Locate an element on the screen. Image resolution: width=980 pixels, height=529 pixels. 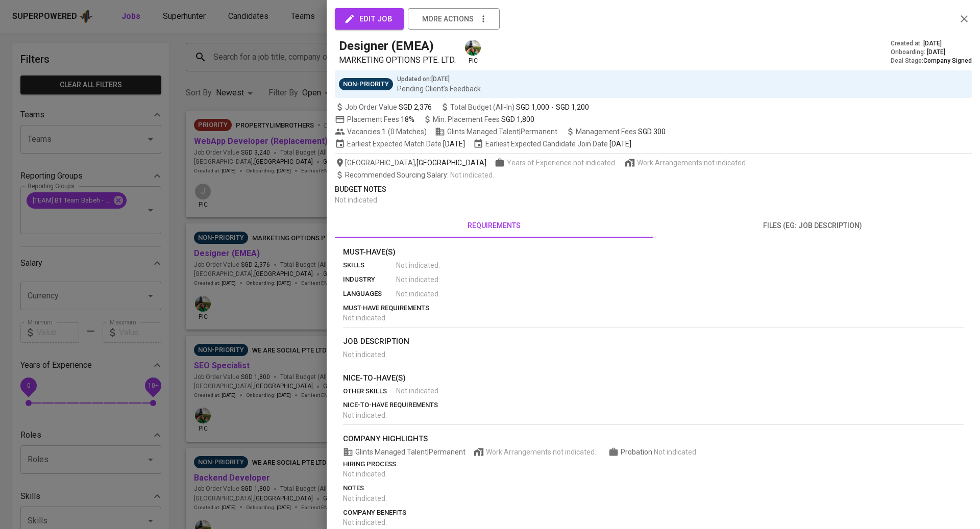
span: SGD 2,376 is located at coordinates (415, 107).